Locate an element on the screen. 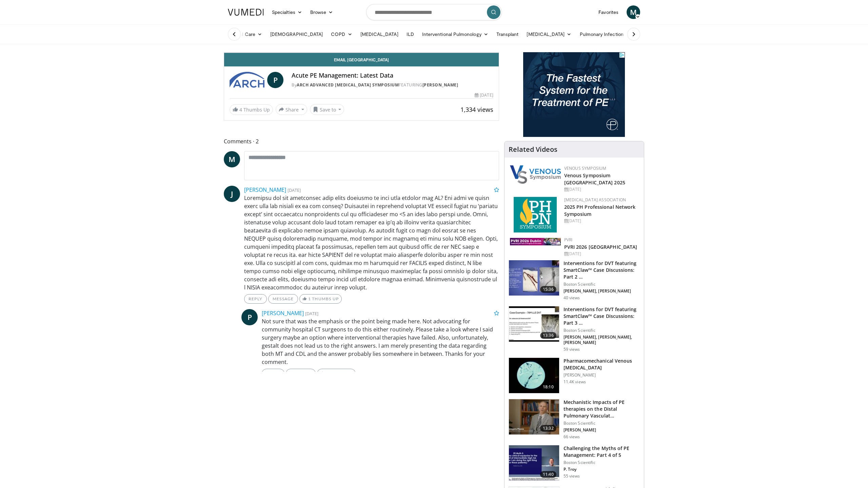 The image size is (868, 488). a: 1 Thumbs Up is located at coordinates (321, 298).